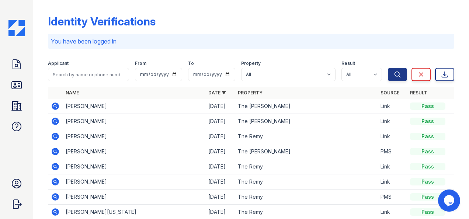 Image resolution: width=469 pixels, height=219 pixels. Describe the element at coordinates (140, 63) in the screenshot. I see `label: From` at that location.